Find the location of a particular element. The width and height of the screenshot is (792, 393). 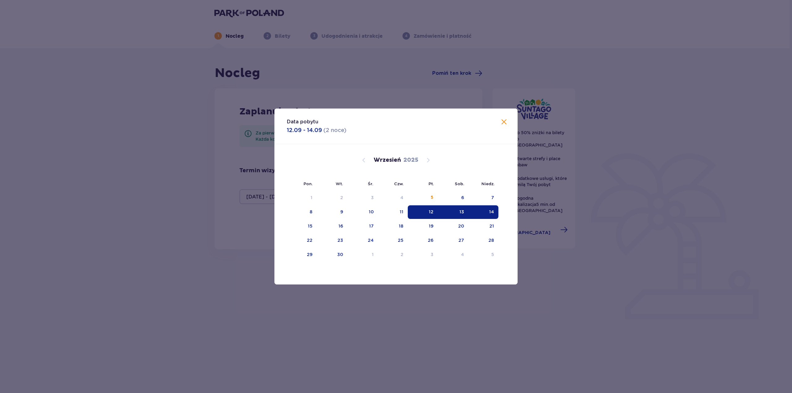

p: Wrzesień is located at coordinates (387, 160).